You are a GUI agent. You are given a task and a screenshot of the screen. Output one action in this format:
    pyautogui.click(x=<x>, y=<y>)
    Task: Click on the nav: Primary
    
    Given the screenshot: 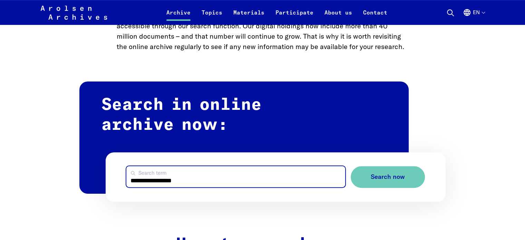 What is the action you would take?
    pyautogui.click(x=277, y=12)
    